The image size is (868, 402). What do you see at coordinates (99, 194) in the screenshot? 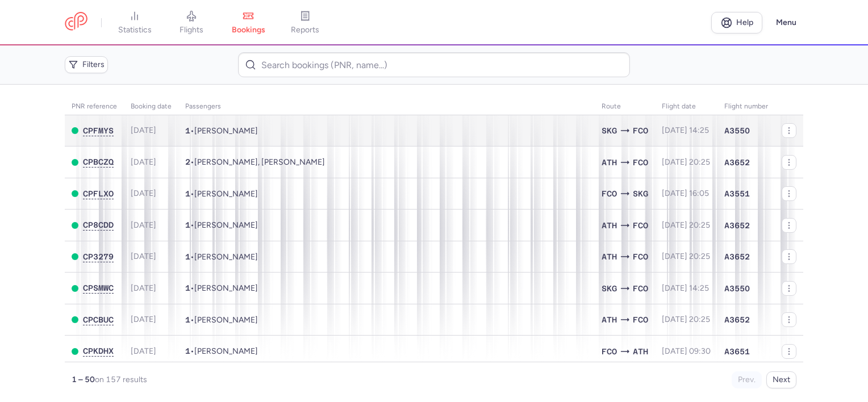
I see `span: CPFLXO` at bounding box center [99, 194].